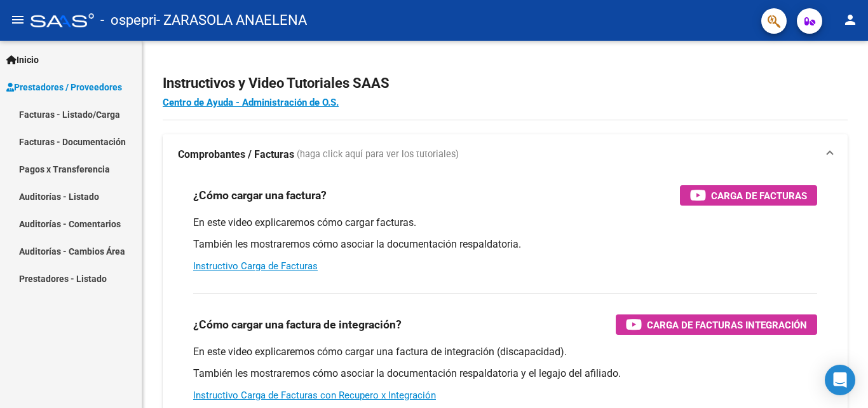  Describe the element at coordinates (505, 83) in the screenshot. I see `h2: Instructivos y Video Tutoriales SAAS` at that location.